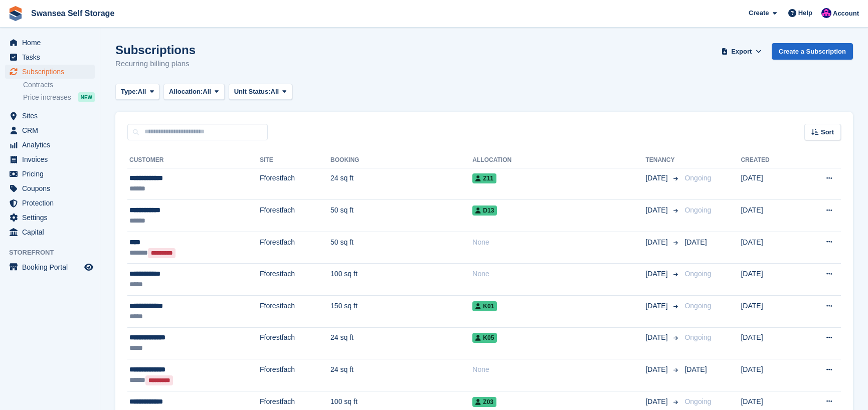  What do you see at coordinates (58, 98) in the screenshot?
I see `a: Price increases NEW` at bounding box center [58, 98].